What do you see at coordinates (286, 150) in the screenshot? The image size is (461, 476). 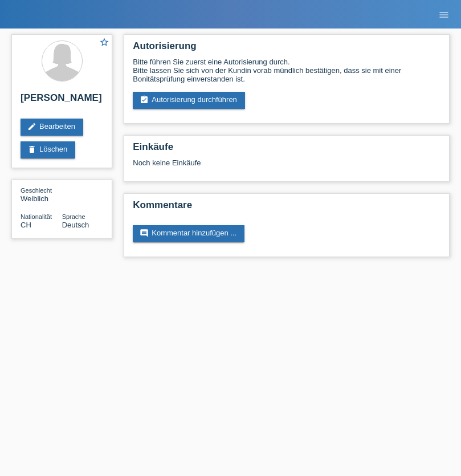 I see `h2: Einkäufe` at bounding box center [286, 150].